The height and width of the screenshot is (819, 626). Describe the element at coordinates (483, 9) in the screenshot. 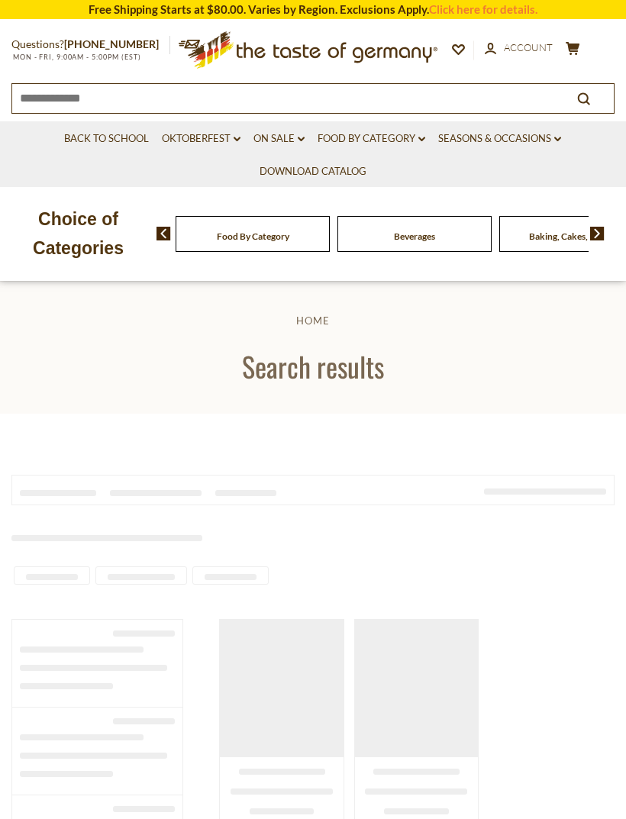

I see `a: Click here for details.` at that location.